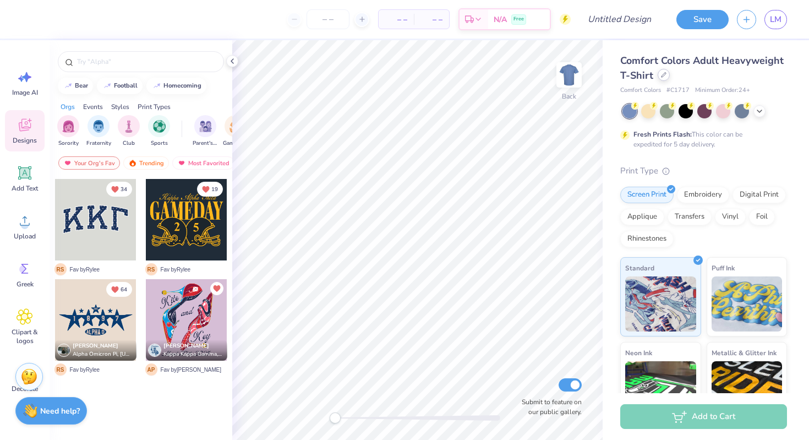  Describe the element at coordinates (762, 217) in the screenshot. I see `div: Foil` at that location.